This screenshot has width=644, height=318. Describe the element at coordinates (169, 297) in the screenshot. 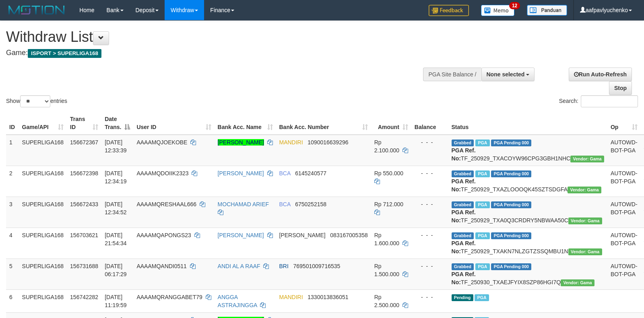

I see `span: AAAAMQRANGGABET79` at that location.